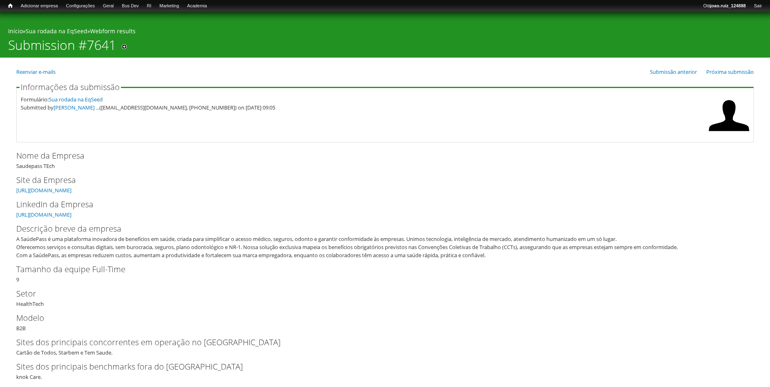 The image size is (770, 387). What do you see at coordinates (385, 298) in the screenshot?
I see `div: HealthTech` at bounding box center [385, 298].